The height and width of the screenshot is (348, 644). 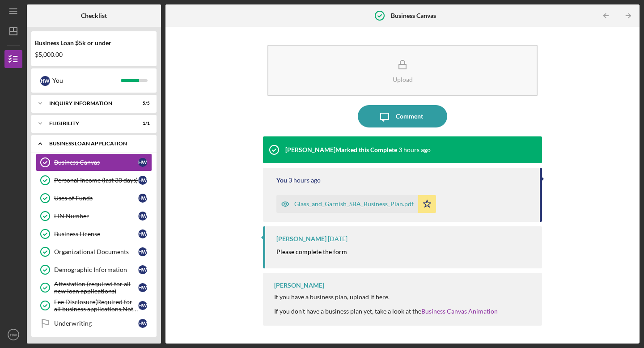 What do you see at coordinates (94, 55) in the screenshot?
I see `div: $5,000.00` at bounding box center [94, 55].